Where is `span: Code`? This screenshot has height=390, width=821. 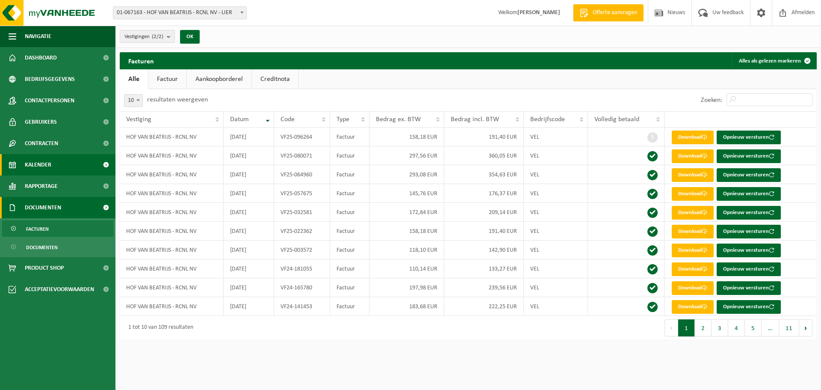
span: Code is located at coordinates (287, 119).